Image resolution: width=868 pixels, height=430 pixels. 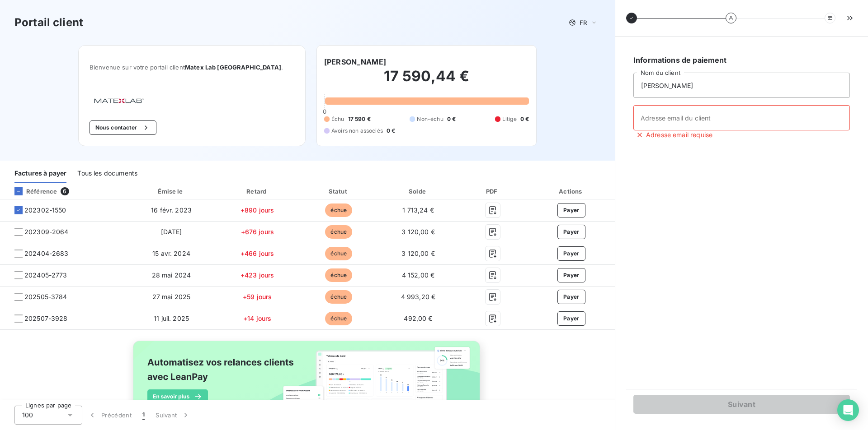 What do you see at coordinates (172, 275) in the screenshot?
I see `span: 28 mai 2024` at bounding box center [172, 275].